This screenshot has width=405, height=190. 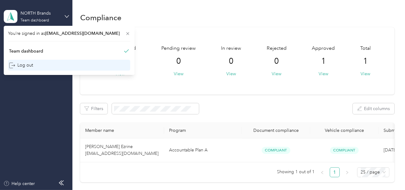 I want to click on button: Filters, so click(x=94, y=109).